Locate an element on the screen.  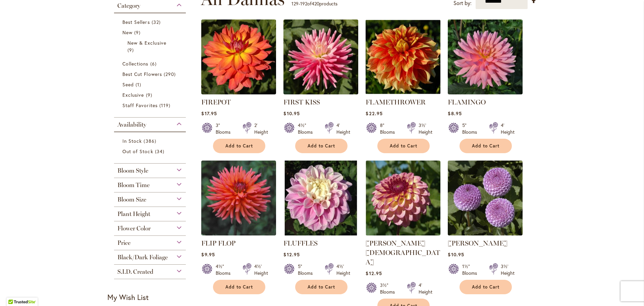
img: FLUFFLES is located at coordinates (321, 197).